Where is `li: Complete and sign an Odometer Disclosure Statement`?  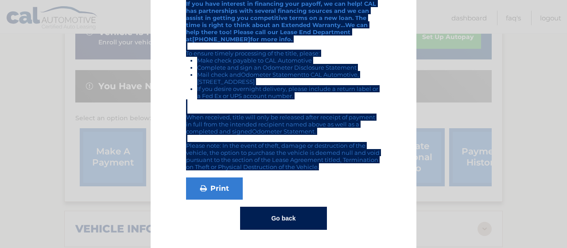
li: Complete and sign an Odometer Disclosure Statement is located at coordinates (289, 67).